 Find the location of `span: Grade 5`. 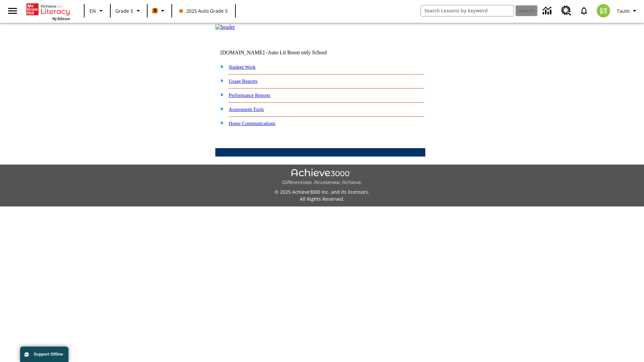

span: Grade 5 is located at coordinates (124, 11).